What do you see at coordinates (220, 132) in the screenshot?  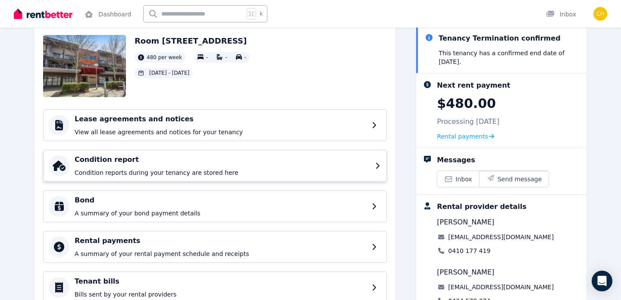 I see `p: View all lease agreements and notices for your tenancy` at bounding box center [220, 132].